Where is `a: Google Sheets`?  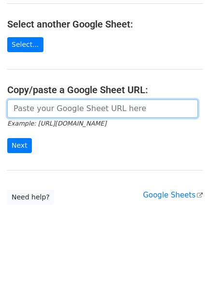 a: Google Sheets is located at coordinates (173, 195).